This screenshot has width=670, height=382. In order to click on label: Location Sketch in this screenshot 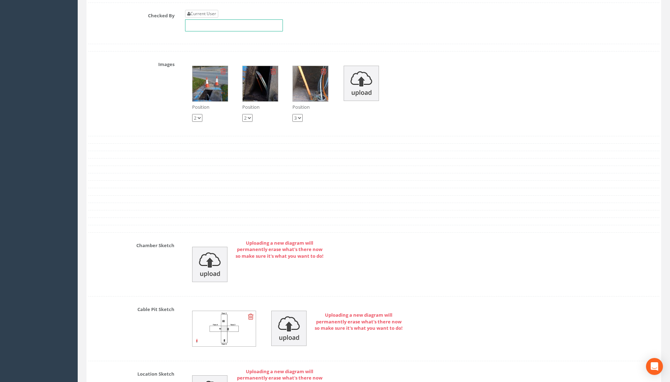, I will do `click(131, 373)`.